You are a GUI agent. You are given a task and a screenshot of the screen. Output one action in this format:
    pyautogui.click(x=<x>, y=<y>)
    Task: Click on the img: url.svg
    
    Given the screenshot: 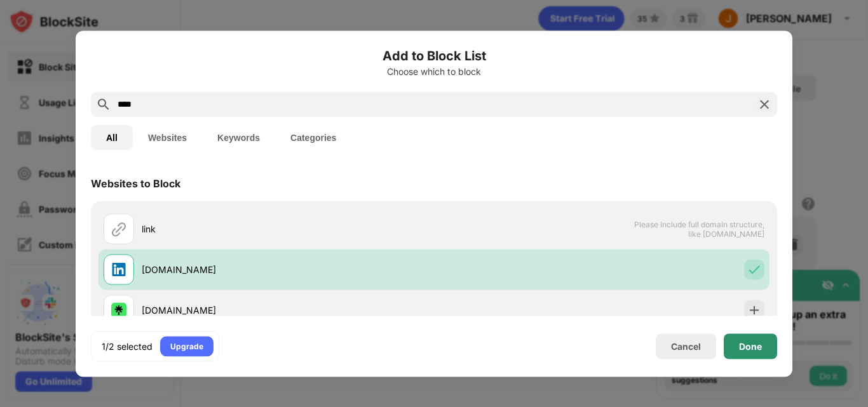 What is the action you would take?
    pyautogui.click(x=119, y=228)
    